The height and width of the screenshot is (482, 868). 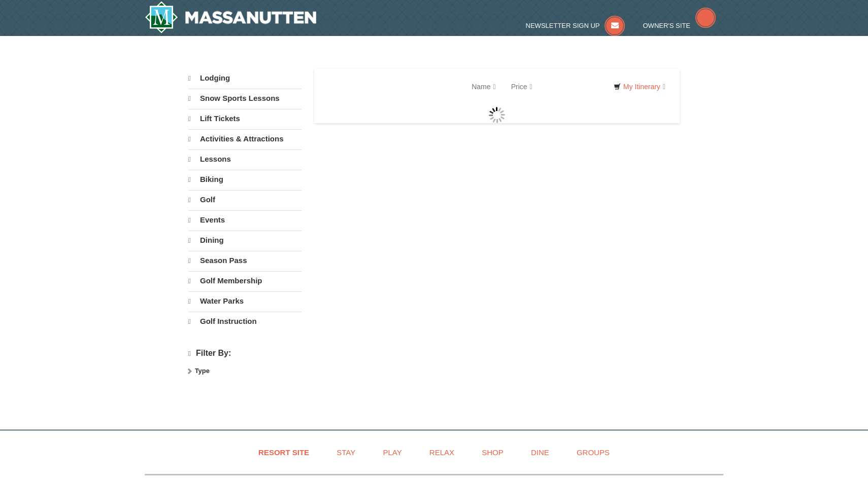 I want to click on a: Price, so click(x=522, y=87).